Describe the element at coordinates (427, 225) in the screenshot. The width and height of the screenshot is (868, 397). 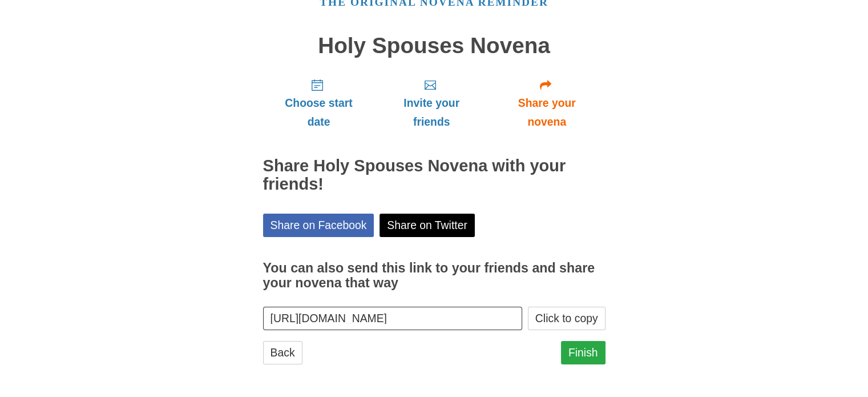
I see `a: Share on Twitter` at that location.